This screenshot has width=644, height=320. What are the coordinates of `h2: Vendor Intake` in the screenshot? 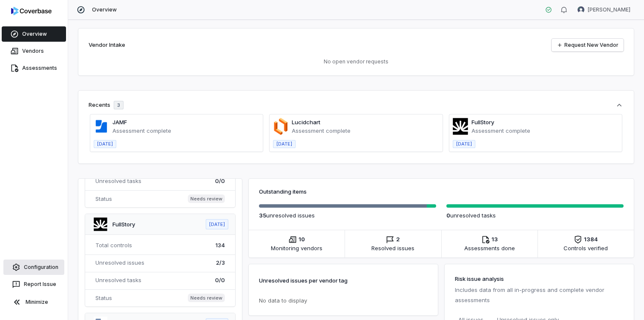 It's located at (107, 45).